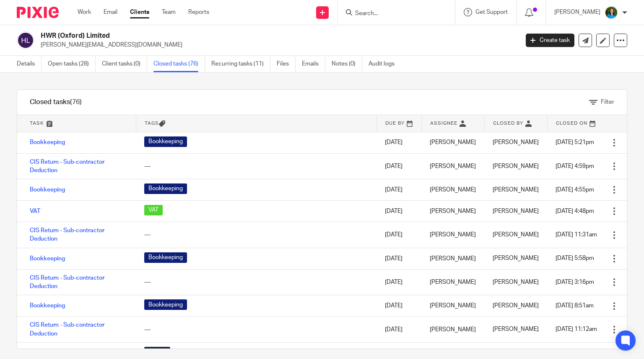 This screenshot has height=359, width=644. Describe the element at coordinates (55, 102) in the screenshot. I see `h1: Closed tasks` at that location.